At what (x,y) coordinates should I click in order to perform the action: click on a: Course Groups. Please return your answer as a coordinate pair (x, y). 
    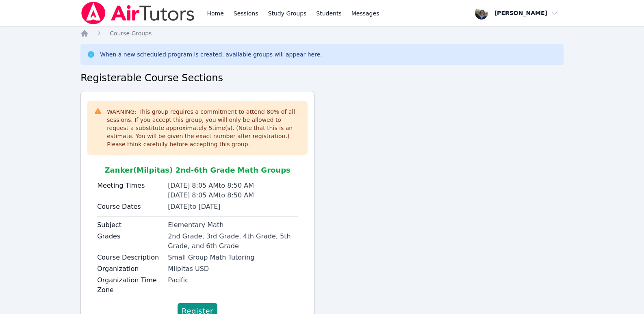
    Looking at the image, I should click on (130, 33).